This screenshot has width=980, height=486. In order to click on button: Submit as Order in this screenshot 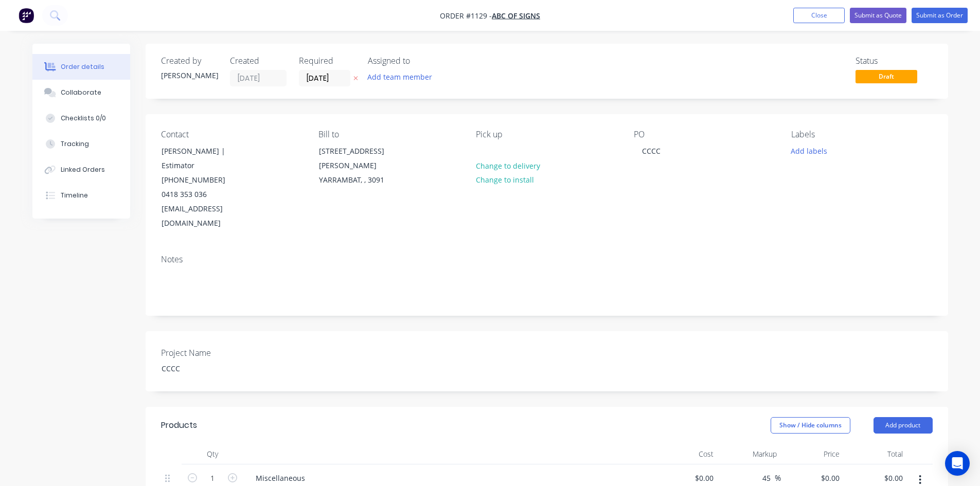, I will do `click(940, 16)`.